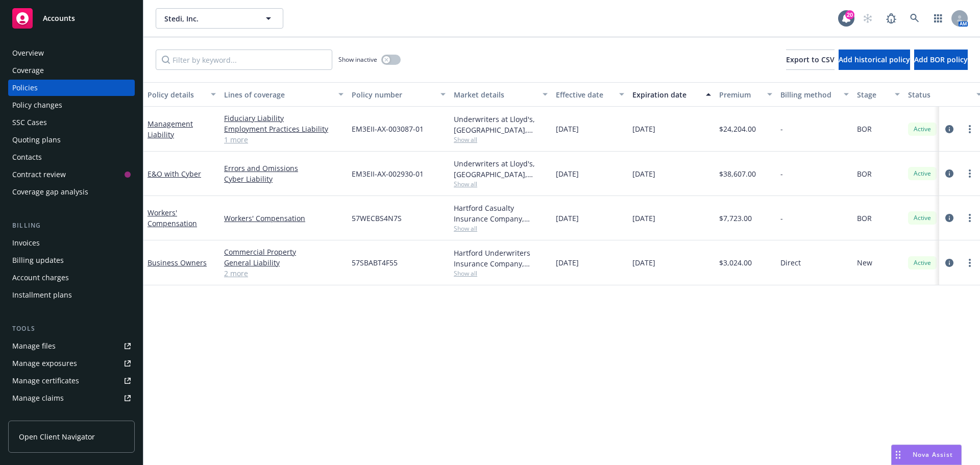 This screenshot has width=980, height=465. What do you see at coordinates (72, 226) in the screenshot?
I see `div: Billing` at bounding box center [72, 226].